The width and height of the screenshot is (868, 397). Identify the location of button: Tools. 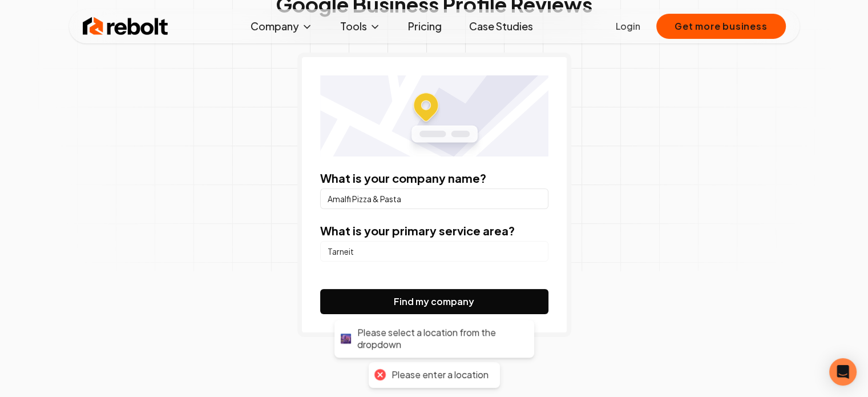
(360, 26).